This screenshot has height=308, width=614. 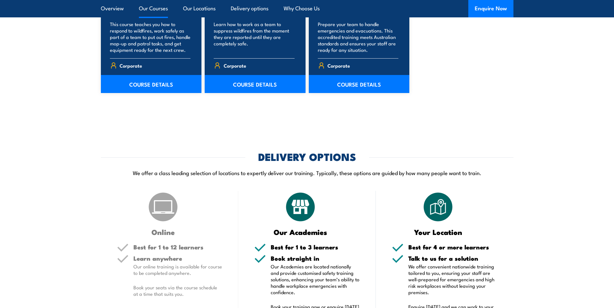 What do you see at coordinates (307, 173) in the screenshot?
I see `p: We offer a class leading selection of locations to expertly deliver our training. Typically, thes...` at bounding box center [307, 173].